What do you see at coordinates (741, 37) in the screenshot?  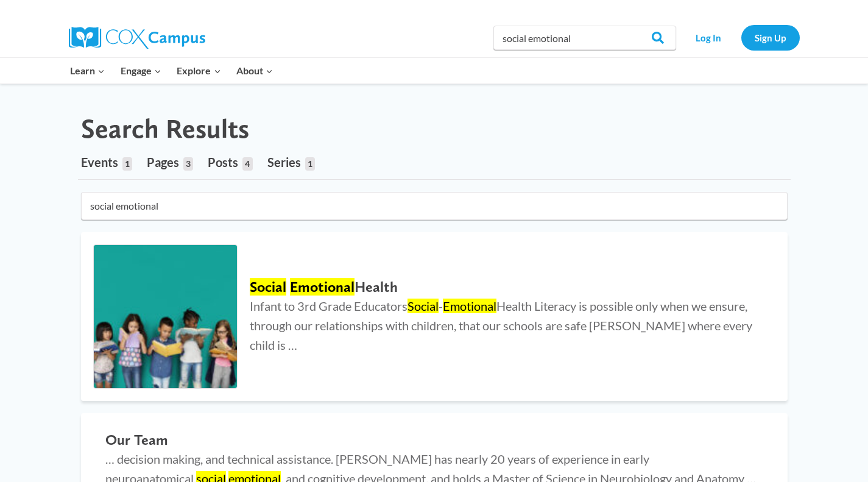 I see `nav: Secondary Navigation` at bounding box center [741, 37].